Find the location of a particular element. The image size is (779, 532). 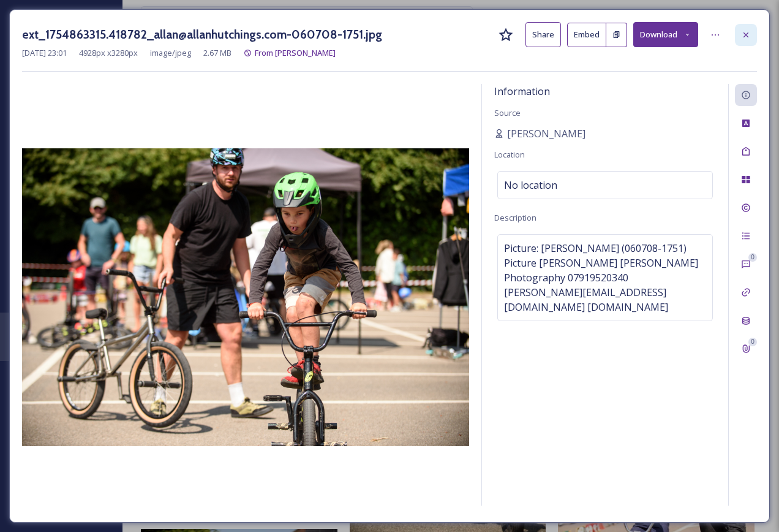

button: Share is located at coordinates (543, 34).